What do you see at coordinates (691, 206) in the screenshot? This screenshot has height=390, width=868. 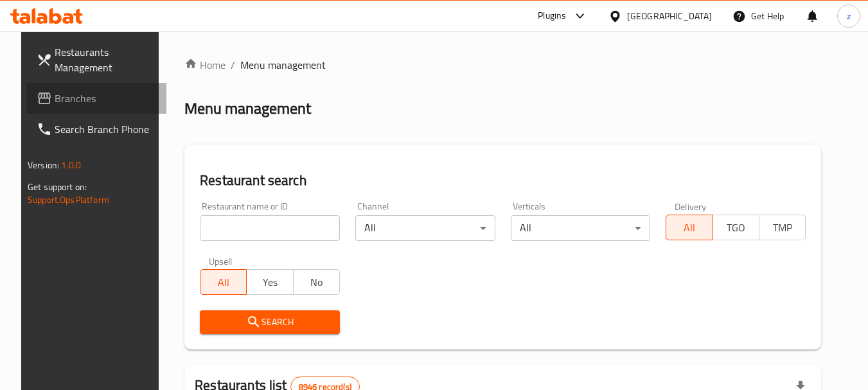 I see `label: Delivery` at bounding box center [691, 206].